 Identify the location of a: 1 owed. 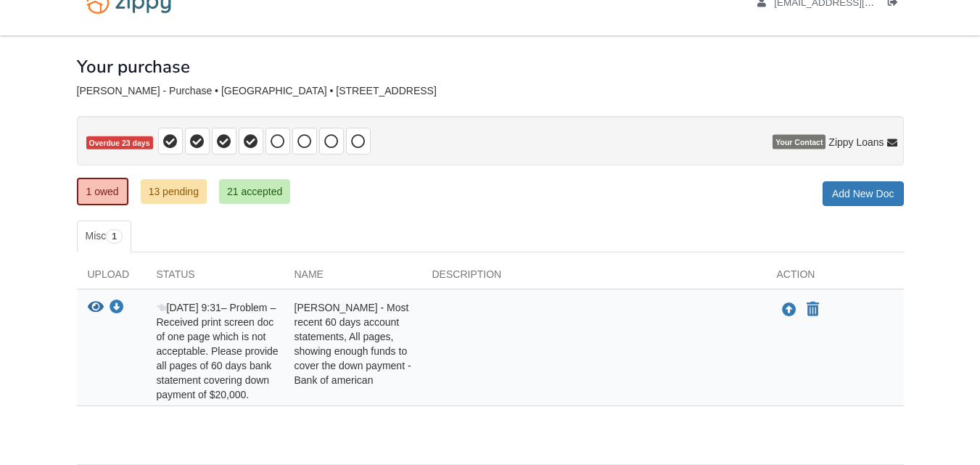
(103, 191).